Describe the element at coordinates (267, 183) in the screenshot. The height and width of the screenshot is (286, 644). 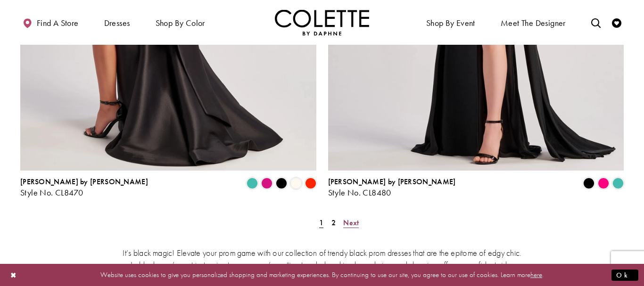
I see `i: Fuchsia` at that location.